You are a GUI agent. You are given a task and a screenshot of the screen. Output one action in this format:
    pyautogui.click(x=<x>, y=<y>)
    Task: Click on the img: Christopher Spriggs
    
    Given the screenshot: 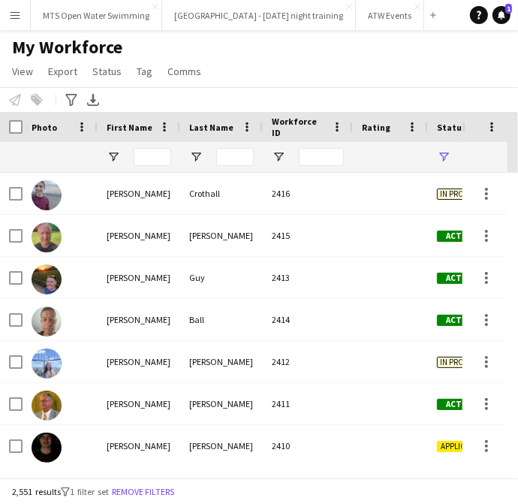 What is the action you would take?
    pyautogui.click(x=47, y=405)
    